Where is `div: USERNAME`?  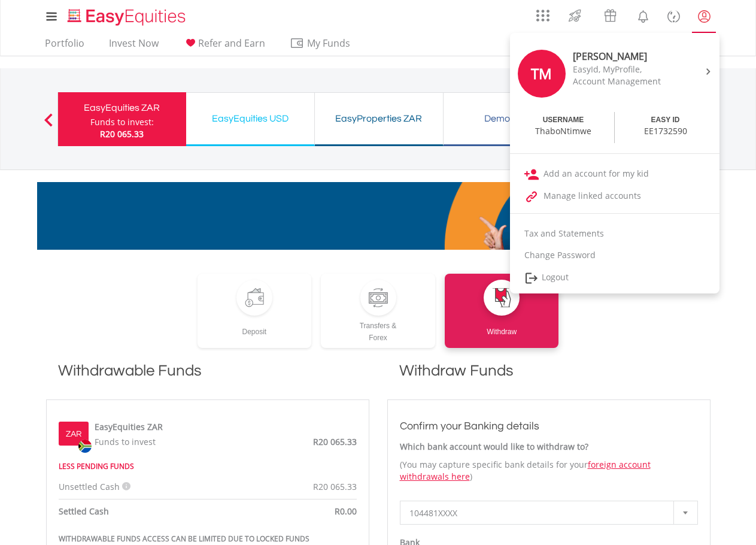 div: USERNAME is located at coordinates (564, 120).